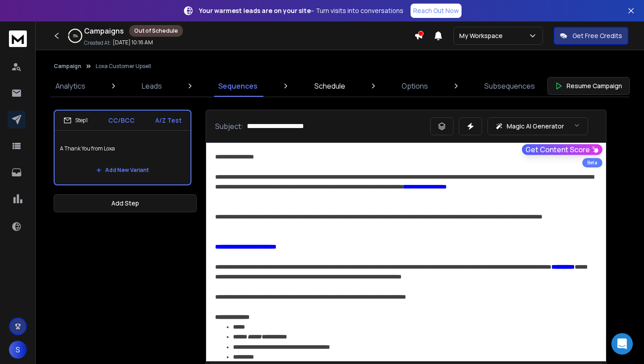 Image resolution: width=644 pixels, height=364 pixels. Describe the element at coordinates (121, 120) in the screenshot. I see `p: CC/BCC` at that location.